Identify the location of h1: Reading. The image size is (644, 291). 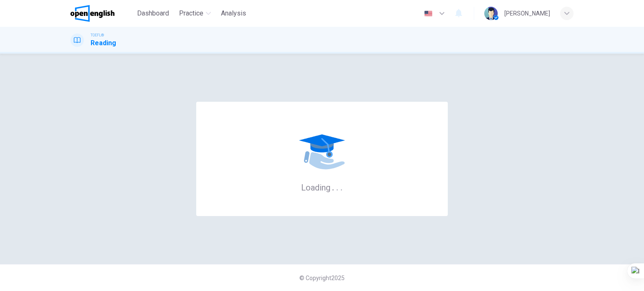
(103, 43).